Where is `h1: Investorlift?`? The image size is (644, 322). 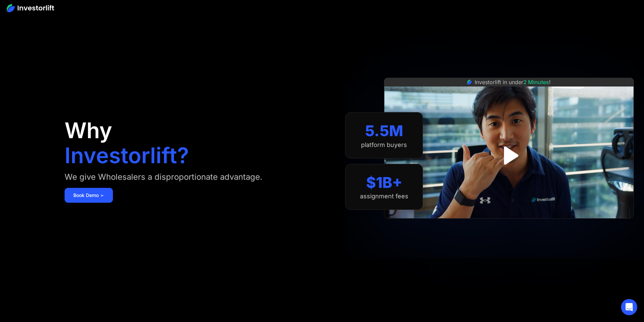
h1: Investorlift? is located at coordinates (127, 155).